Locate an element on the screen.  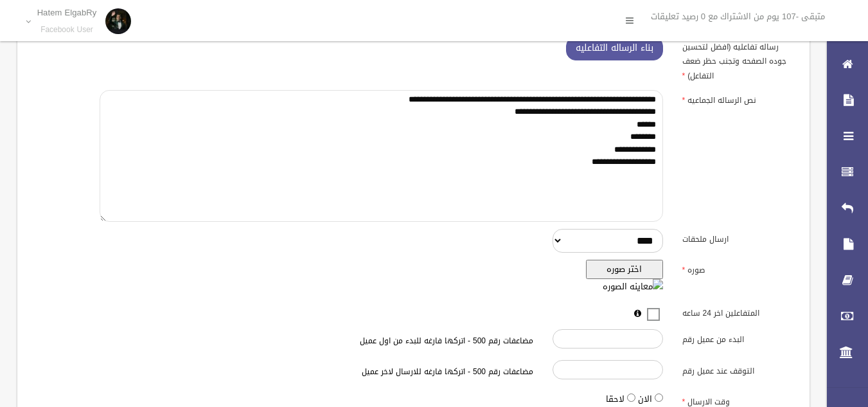
h6: مضاعفات رقم 500 - اتركها فارغه للبدء من اول عميل is located at coordinates (381, 341).